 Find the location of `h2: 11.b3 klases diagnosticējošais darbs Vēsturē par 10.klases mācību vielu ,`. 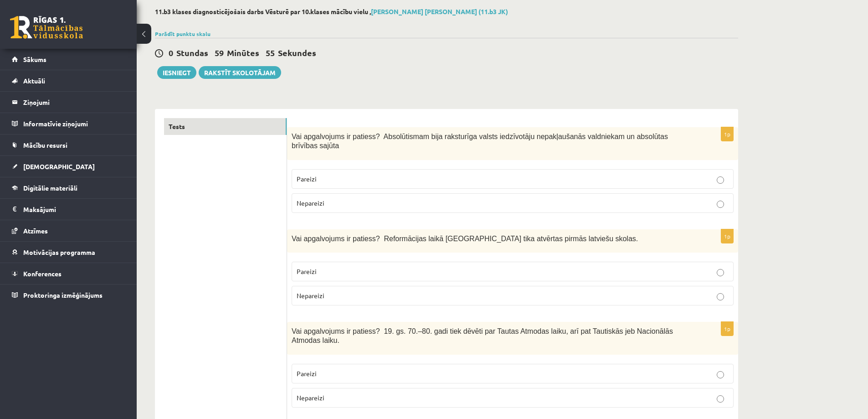

h2: 11.b3 klases diagnosticējošais darbs Vēsturē par 10.klases mācību vielu , is located at coordinates (447, 11).